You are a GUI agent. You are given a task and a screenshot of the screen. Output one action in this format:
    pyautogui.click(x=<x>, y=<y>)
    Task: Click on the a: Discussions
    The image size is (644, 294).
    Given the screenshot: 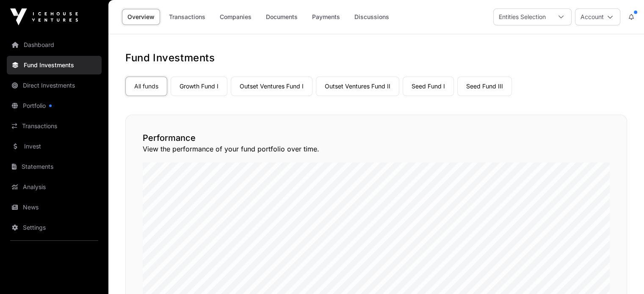 What is the action you would take?
    pyautogui.click(x=371, y=17)
    